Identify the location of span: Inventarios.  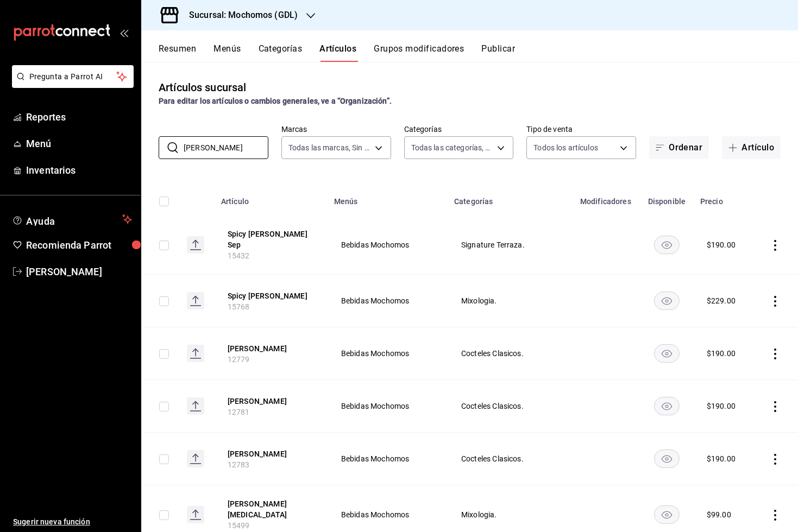
(79, 170).